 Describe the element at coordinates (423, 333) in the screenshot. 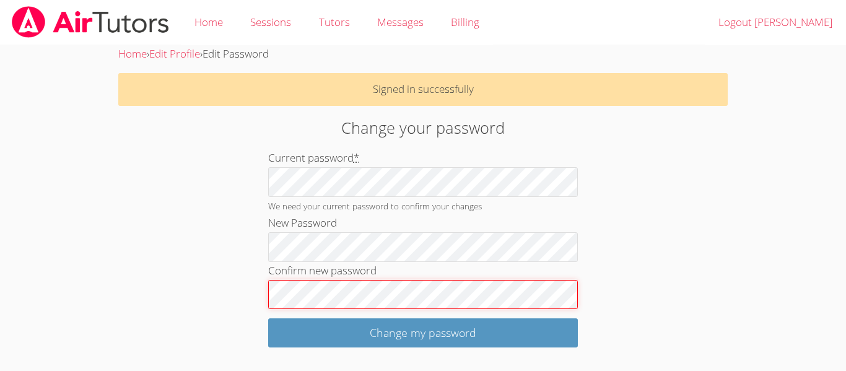

I see `input: Change my password` at that location.